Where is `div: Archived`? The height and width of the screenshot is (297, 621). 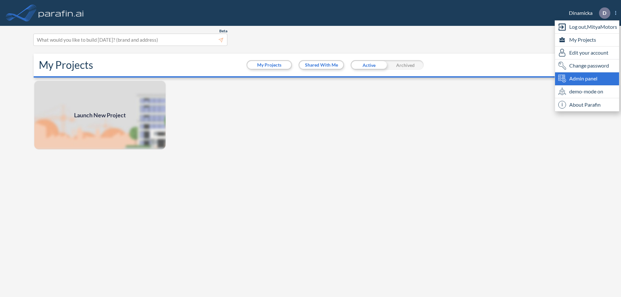 div: Archived is located at coordinates (405, 65).